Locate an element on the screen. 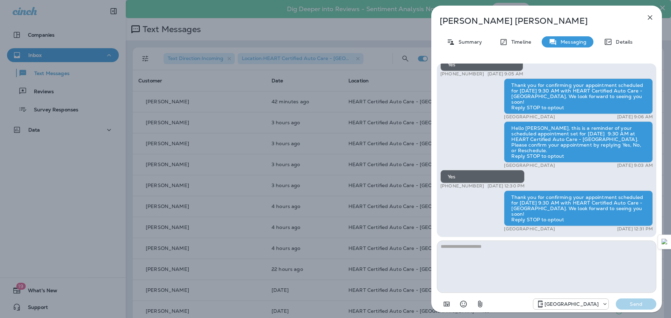  img: Detect Auto is located at coordinates (664, 242).